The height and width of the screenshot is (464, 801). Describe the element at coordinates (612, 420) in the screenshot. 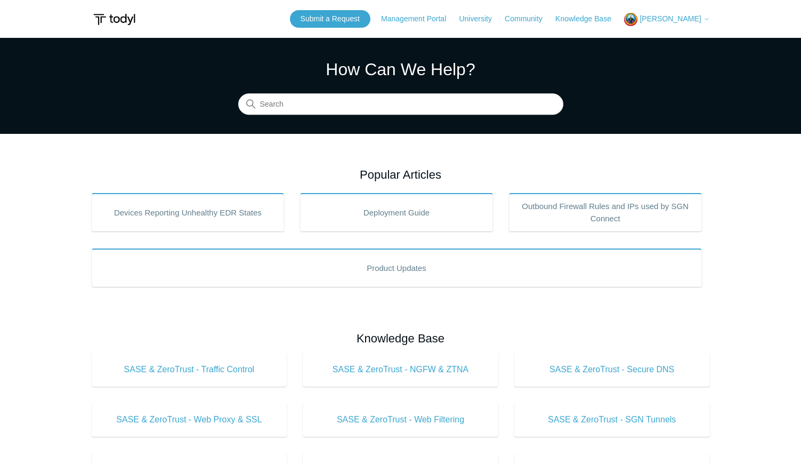

I see `a: SASE & ZeroTrust - SGN Tunnels` at that location.